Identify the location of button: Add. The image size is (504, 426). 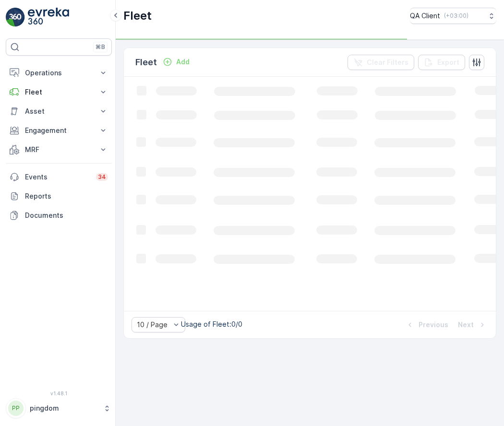
(176, 62).